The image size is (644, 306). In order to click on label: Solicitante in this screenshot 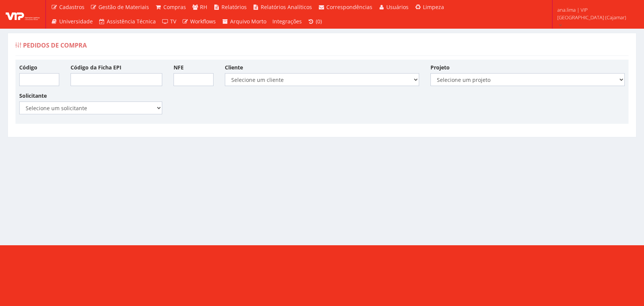, I will do `click(33, 96)`.